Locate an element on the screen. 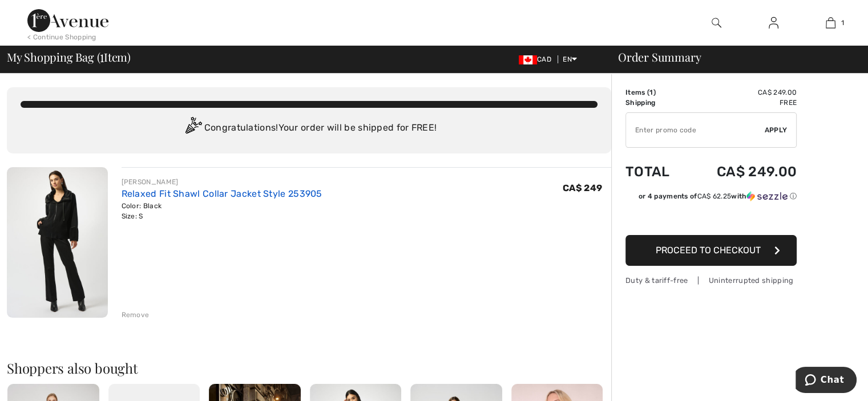  a: Relaxed Fit Shawl Collar Jacket Style 253905 is located at coordinates (222, 193).